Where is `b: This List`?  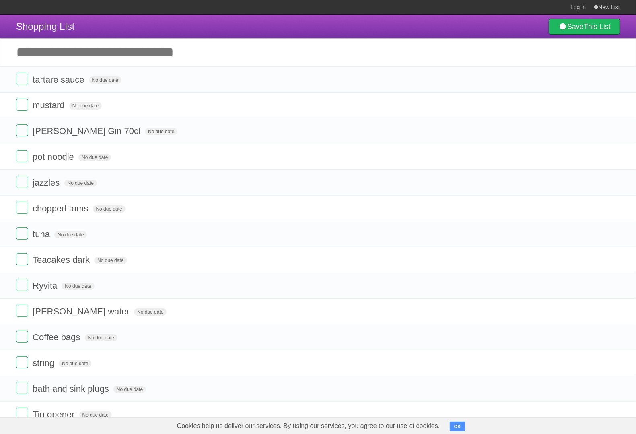
b: This List is located at coordinates (597, 27).